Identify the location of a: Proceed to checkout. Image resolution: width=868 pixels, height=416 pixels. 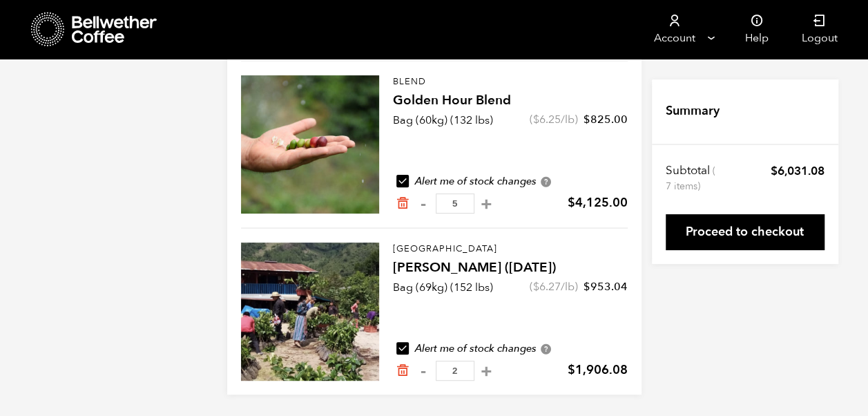
(746, 232).